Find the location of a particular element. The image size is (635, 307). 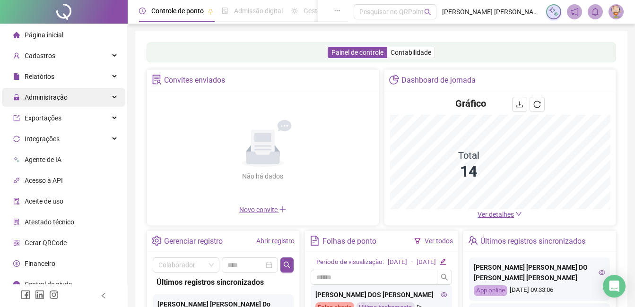

span: download is located at coordinates (520, 105).